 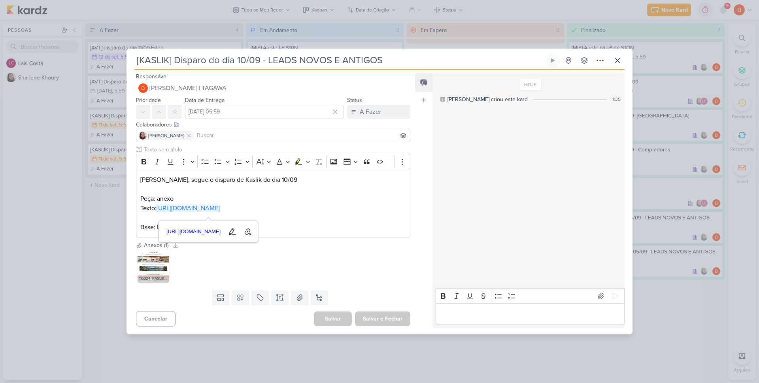 I want to click on label: Prioridade, so click(x=148, y=100).